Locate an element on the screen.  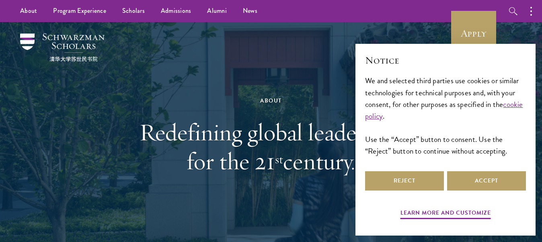
a: cookie policy is located at coordinates (444, 110).